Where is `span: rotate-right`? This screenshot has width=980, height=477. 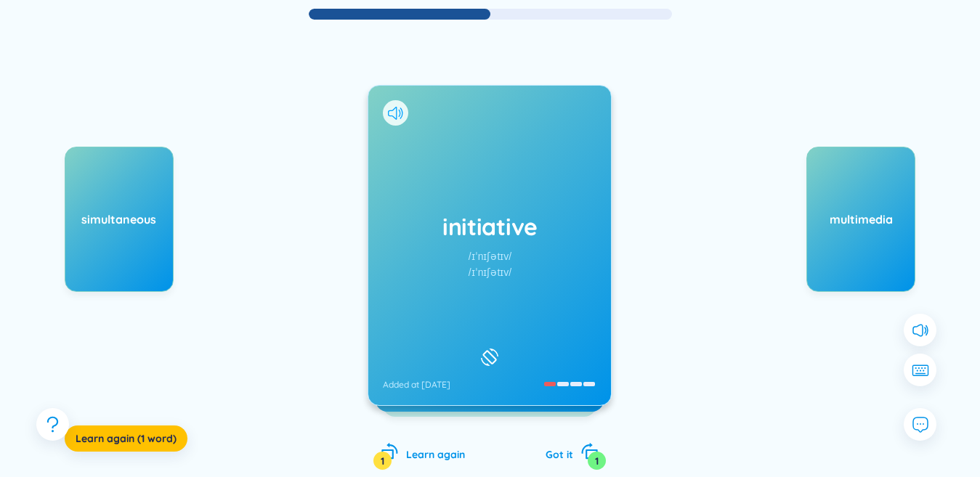 span: rotate-right is located at coordinates (589, 451).